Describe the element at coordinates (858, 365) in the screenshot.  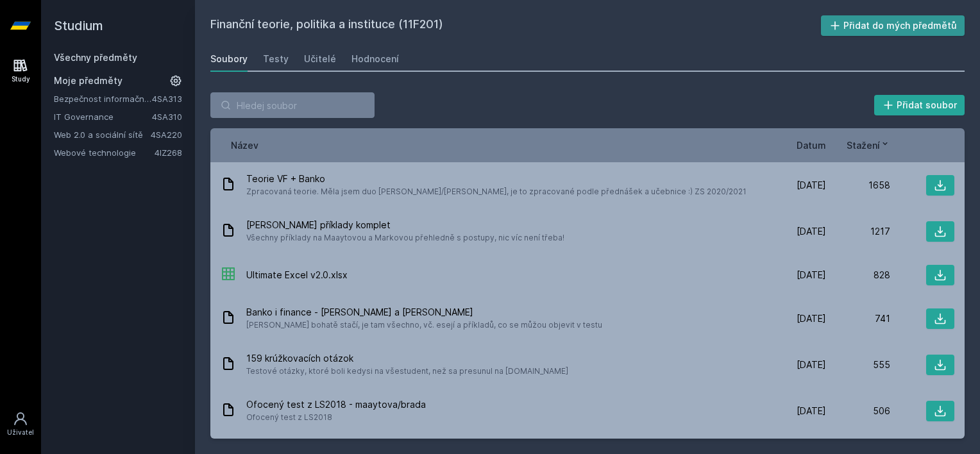
I see `div: 555` at that location.